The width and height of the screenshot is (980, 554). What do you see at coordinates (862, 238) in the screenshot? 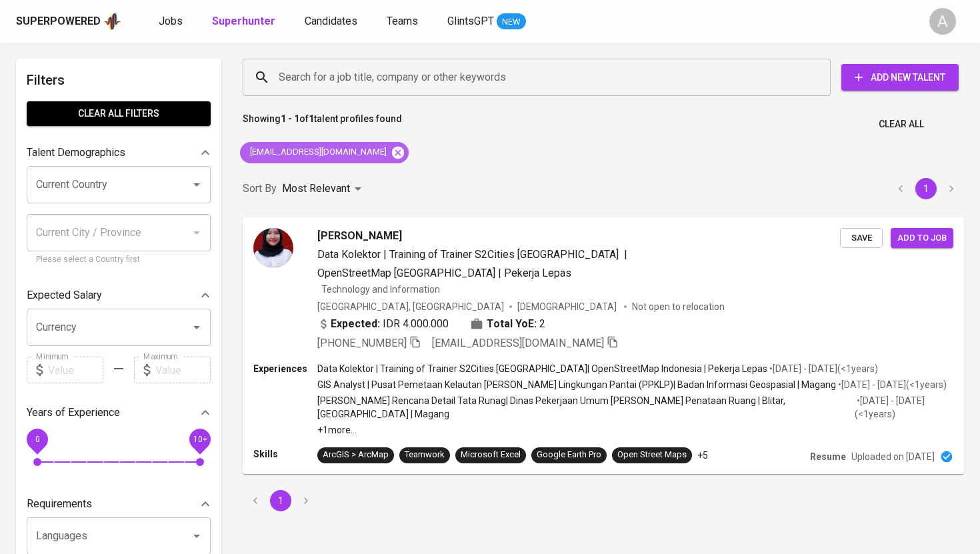
I see `button: Save` at bounding box center [862, 238].